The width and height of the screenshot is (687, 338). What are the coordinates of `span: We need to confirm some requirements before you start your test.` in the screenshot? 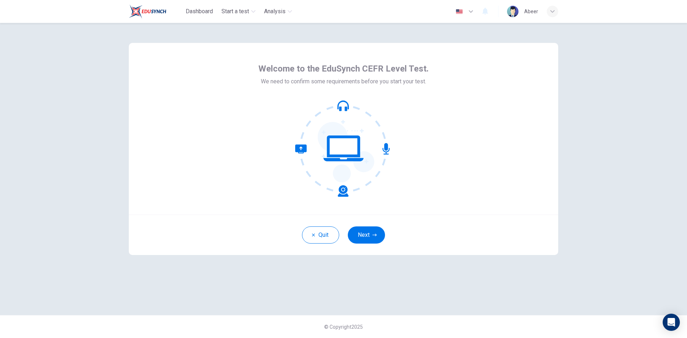 It's located at (343, 82).